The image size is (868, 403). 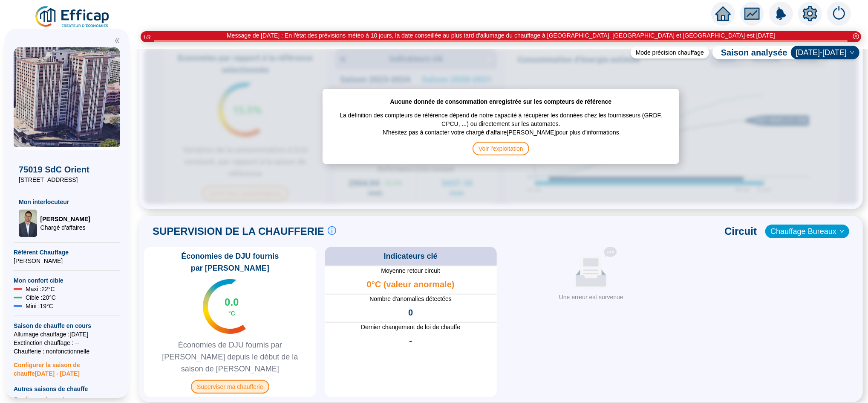 I want to click on span: 0°C (valeur anormale), so click(x=411, y=284).